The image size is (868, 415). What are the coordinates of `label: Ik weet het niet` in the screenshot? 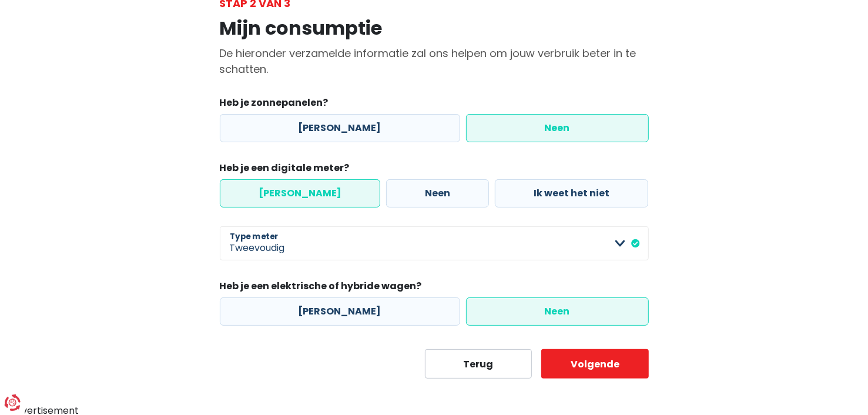 It's located at (571, 193).